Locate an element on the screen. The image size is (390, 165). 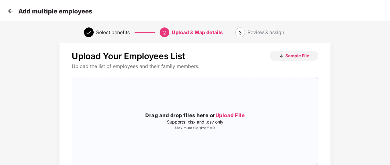
span: check is located at coordinates (89, 33).